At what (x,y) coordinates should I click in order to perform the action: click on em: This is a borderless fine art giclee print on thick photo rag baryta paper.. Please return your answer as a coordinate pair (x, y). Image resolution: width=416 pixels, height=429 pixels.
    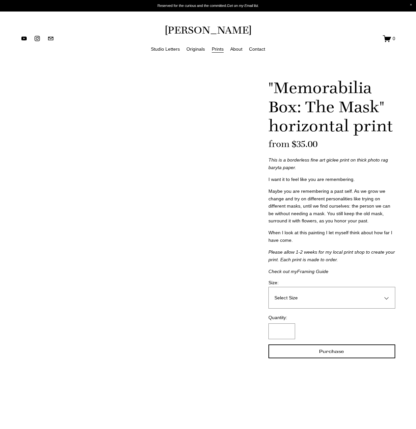
    Looking at the image, I should click on (328, 164).